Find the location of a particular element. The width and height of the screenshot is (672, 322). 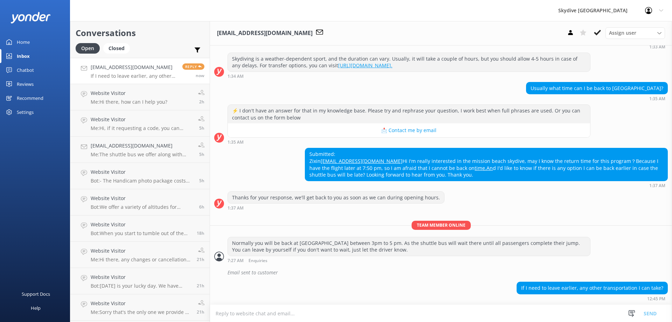

div: Settings is located at coordinates (25, 112).